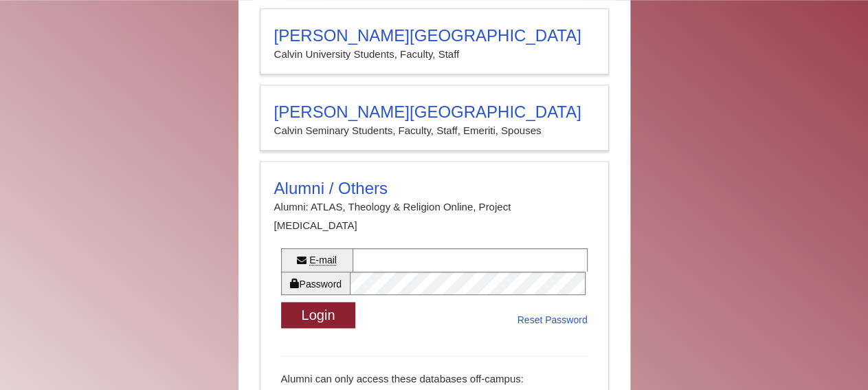 The image size is (868, 390). What do you see at coordinates (318, 315) in the screenshot?
I see `button: Login` at bounding box center [318, 315].